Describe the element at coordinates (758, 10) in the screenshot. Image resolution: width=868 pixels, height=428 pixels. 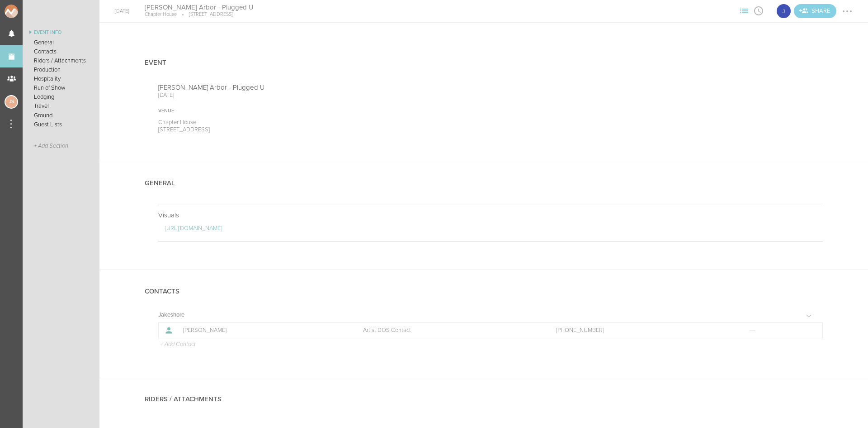
I see `span: View Itinerary` at that location.